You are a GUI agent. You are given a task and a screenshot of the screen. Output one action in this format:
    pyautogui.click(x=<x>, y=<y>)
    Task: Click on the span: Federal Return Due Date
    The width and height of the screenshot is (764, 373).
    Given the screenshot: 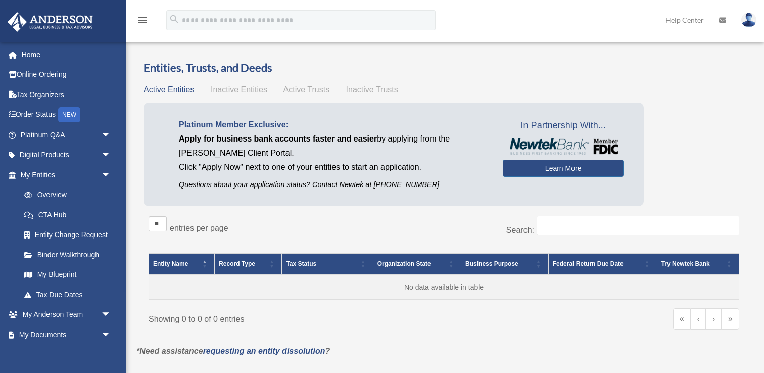 What is the action you would take?
    pyautogui.click(x=588, y=264)
    